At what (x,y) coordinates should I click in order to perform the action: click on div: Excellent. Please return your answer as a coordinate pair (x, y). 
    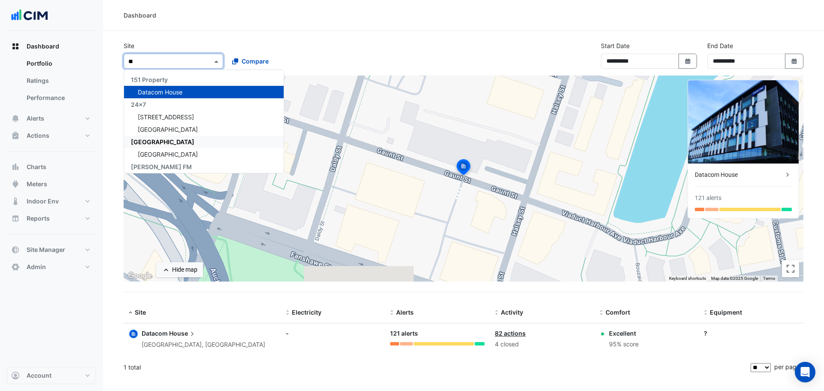
    Looking at the image, I should click on (623, 333).